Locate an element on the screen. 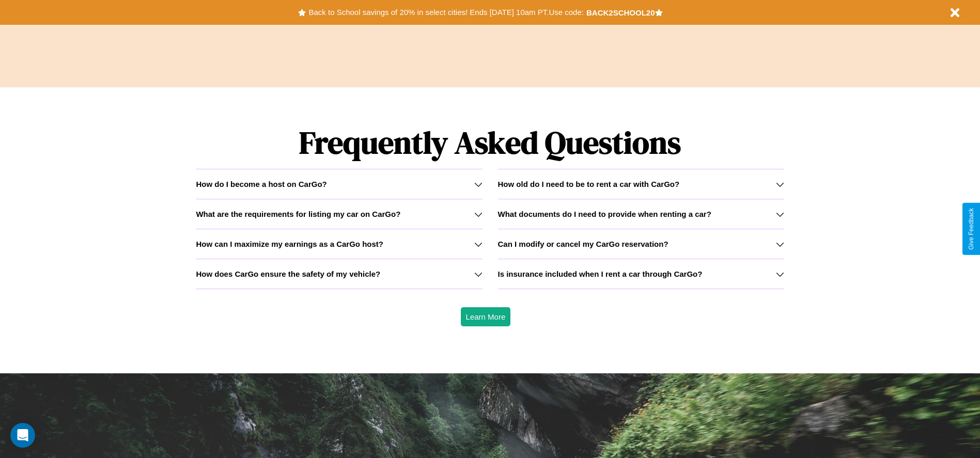  div: Open Intercom Messenger is located at coordinates (23, 435).